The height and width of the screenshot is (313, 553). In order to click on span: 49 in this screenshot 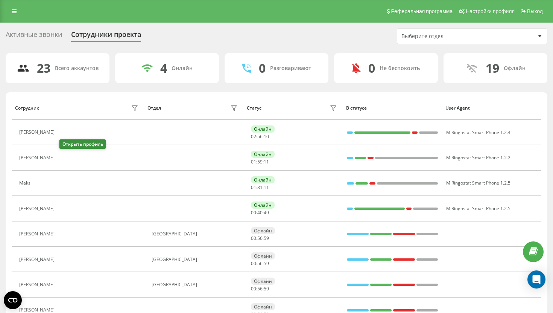, I will do `click(266, 212)`.